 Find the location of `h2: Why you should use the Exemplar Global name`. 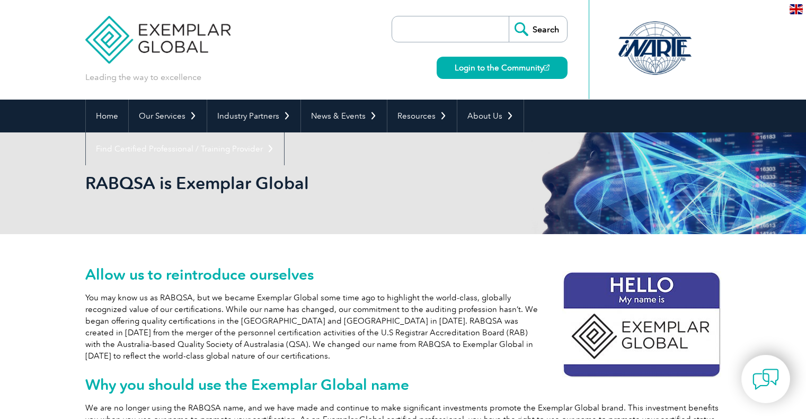

h2: Why you should use the Exemplar Global name is located at coordinates (403, 385).